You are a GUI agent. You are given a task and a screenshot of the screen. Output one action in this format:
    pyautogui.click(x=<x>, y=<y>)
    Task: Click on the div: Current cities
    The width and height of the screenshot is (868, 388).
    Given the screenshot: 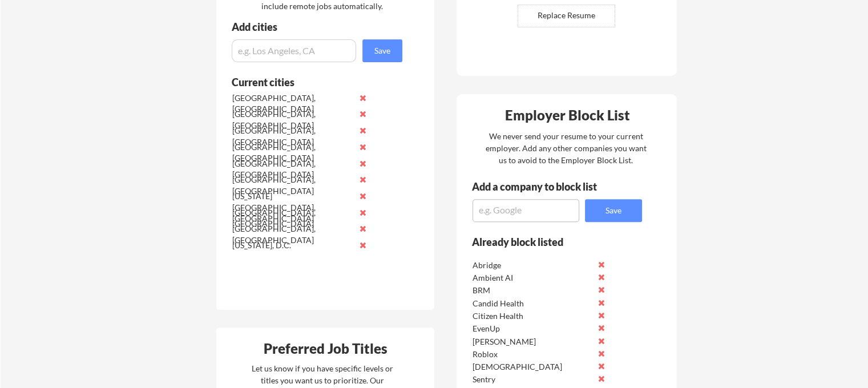 What is the action you would take?
    pyautogui.click(x=310, y=82)
    